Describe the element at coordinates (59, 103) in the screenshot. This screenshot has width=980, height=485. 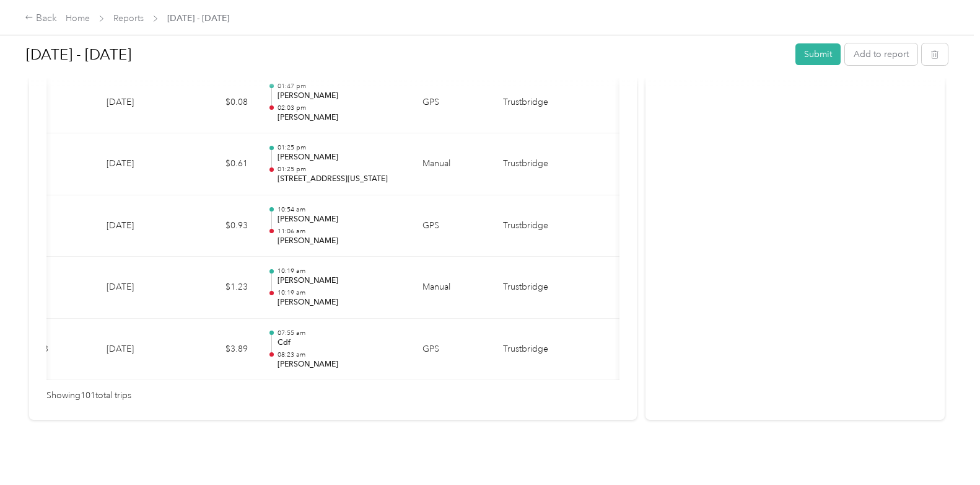
I see `td: 0.4` at that location.